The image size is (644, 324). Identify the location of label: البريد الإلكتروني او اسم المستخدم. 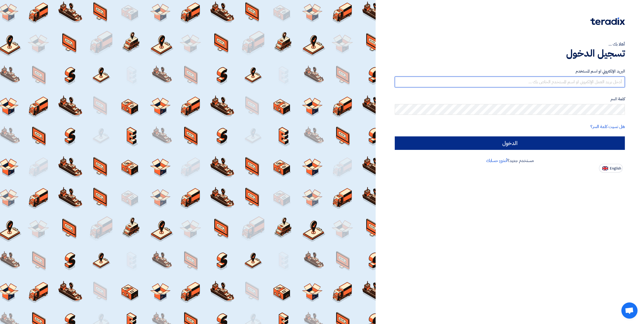
(510, 71).